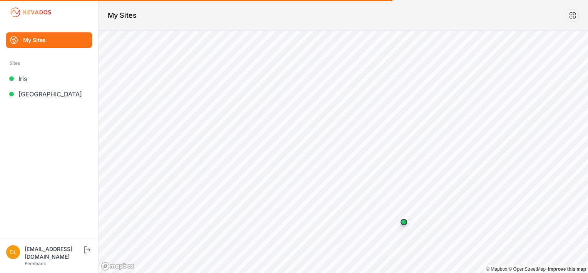 This screenshot has height=273, width=588. What do you see at coordinates (118, 266) in the screenshot?
I see `a: Mapbox logo` at bounding box center [118, 266].